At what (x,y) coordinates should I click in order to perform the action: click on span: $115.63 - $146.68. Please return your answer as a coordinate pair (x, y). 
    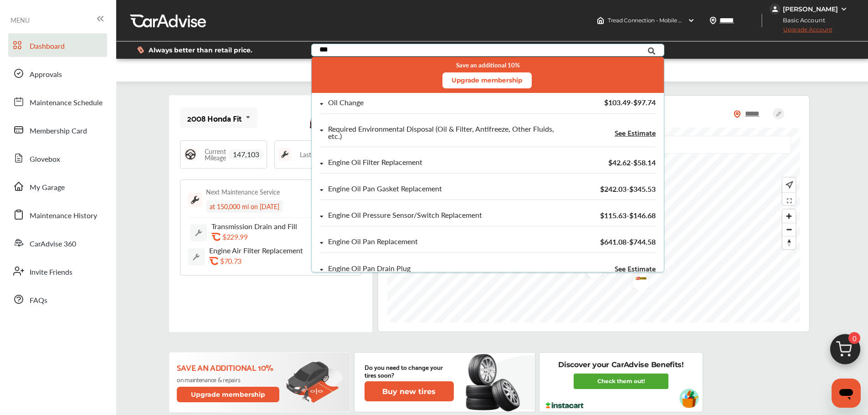
    Looking at the image, I should click on (627, 215).